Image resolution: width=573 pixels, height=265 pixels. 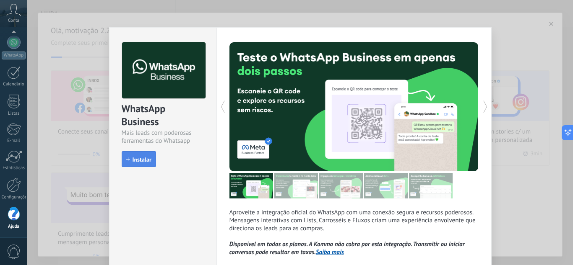 What do you see at coordinates (14, 84) in the screenshot?
I see `div: Calendário` at bounding box center [14, 84].